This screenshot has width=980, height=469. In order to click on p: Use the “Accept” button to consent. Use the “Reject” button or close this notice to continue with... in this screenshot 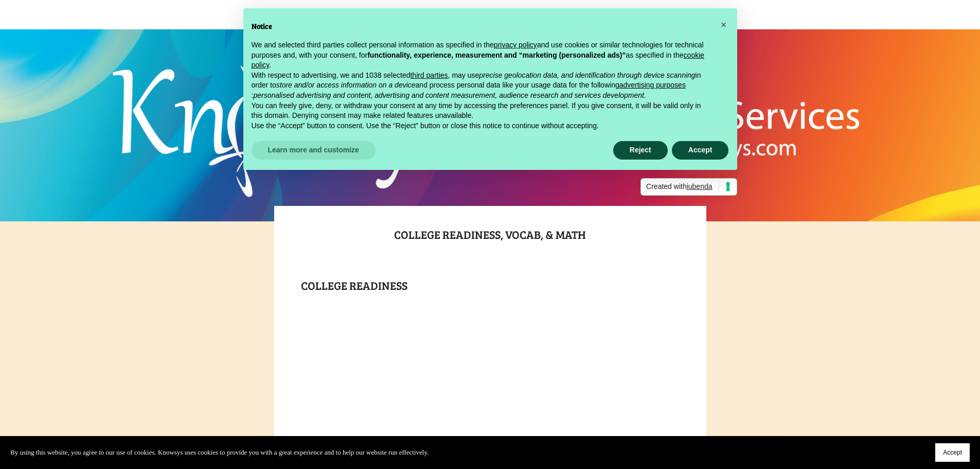, I will do `click(482, 126)`.